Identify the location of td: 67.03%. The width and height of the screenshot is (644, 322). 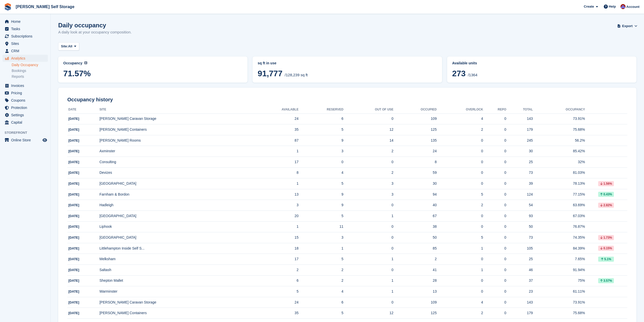
(559, 216).